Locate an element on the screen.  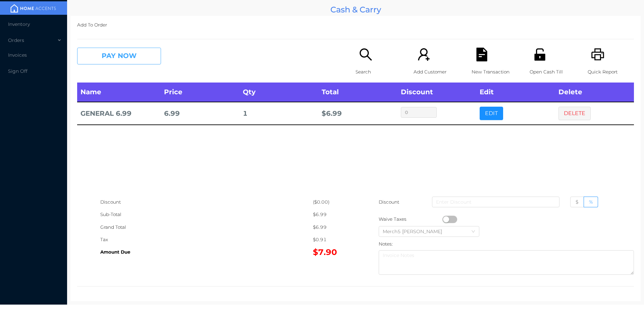
div: Discount is located at coordinates (207, 202).